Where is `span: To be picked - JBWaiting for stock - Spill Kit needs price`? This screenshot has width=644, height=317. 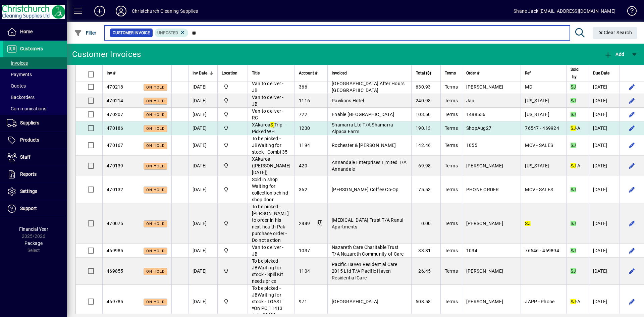
span: To be picked - JBWaiting for stock - Spill Kit needs price is located at coordinates (267, 271).